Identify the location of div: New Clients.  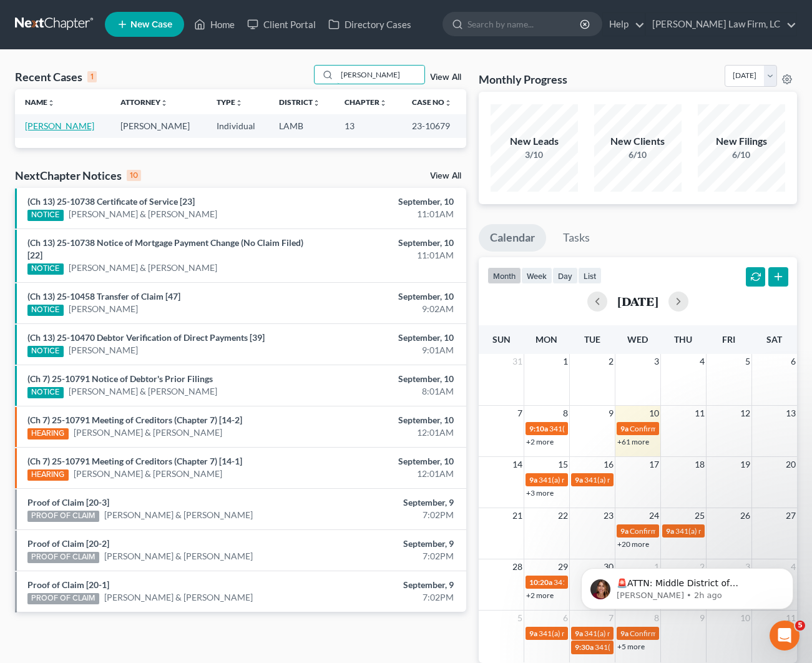
(638, 141).